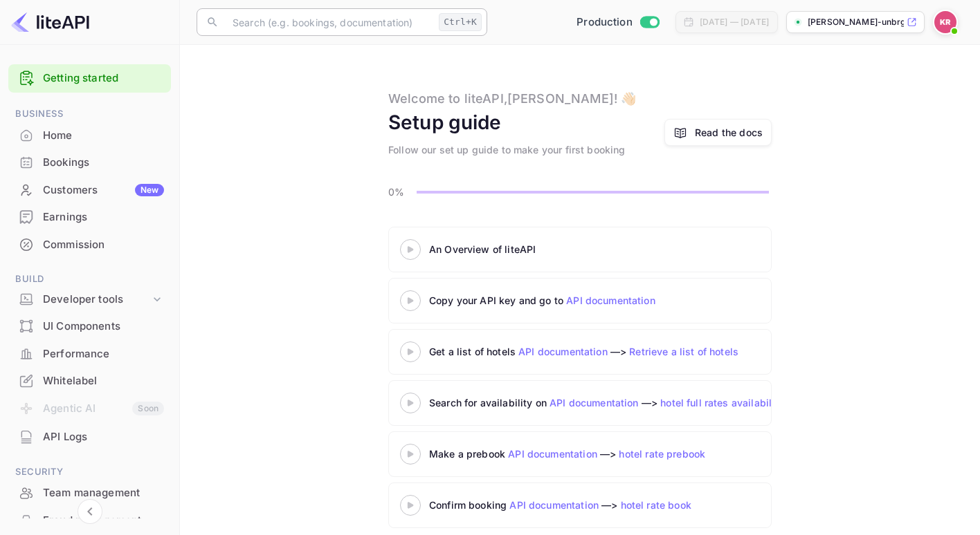 The image size is (980, 535). Describe the element at coordinates (721, 403) in the screenshot. I see `a: hotel full rates availability` at that location.